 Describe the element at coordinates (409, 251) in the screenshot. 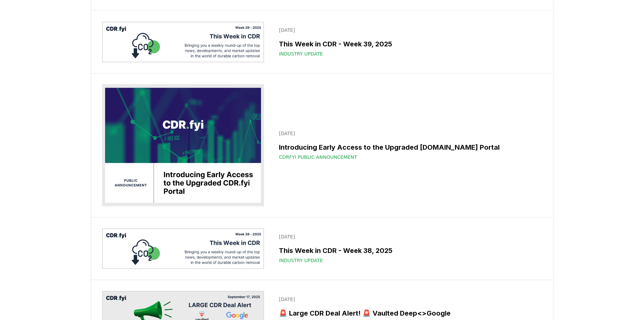

I see `h3: This Week in CDR - Week 38, 2025` at that location.